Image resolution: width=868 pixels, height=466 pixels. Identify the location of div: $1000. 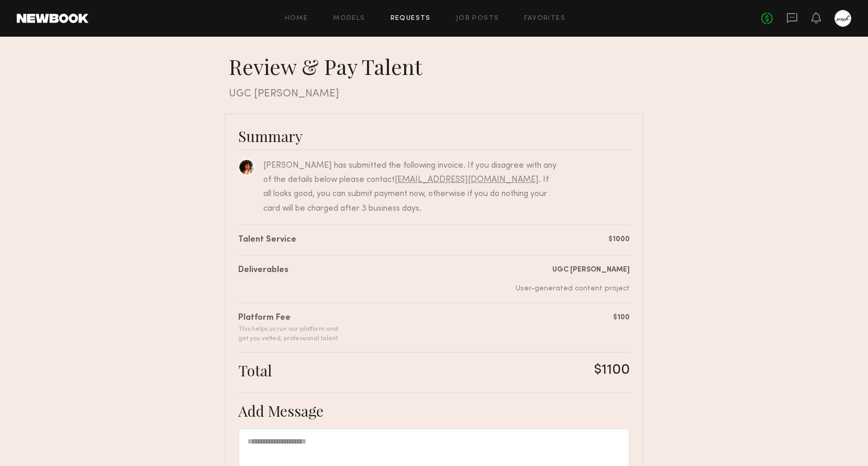
(619, 238).